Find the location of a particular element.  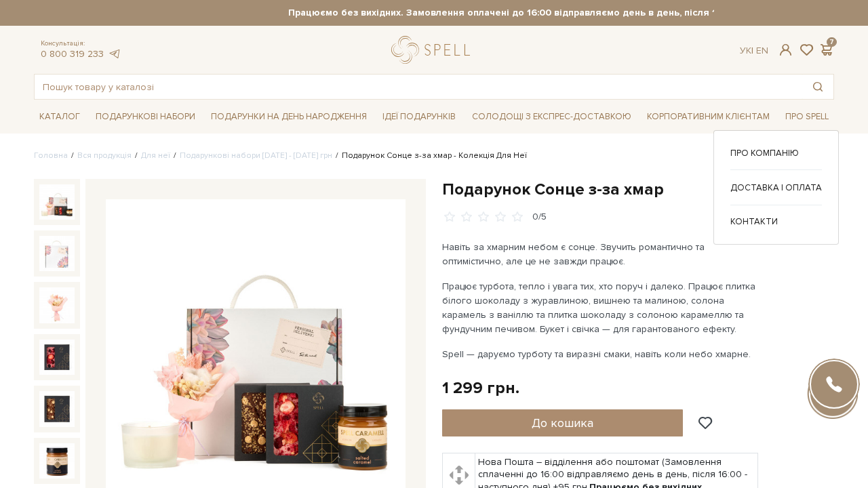

div: 1 299 грн. is located at coordinates (481, 388).